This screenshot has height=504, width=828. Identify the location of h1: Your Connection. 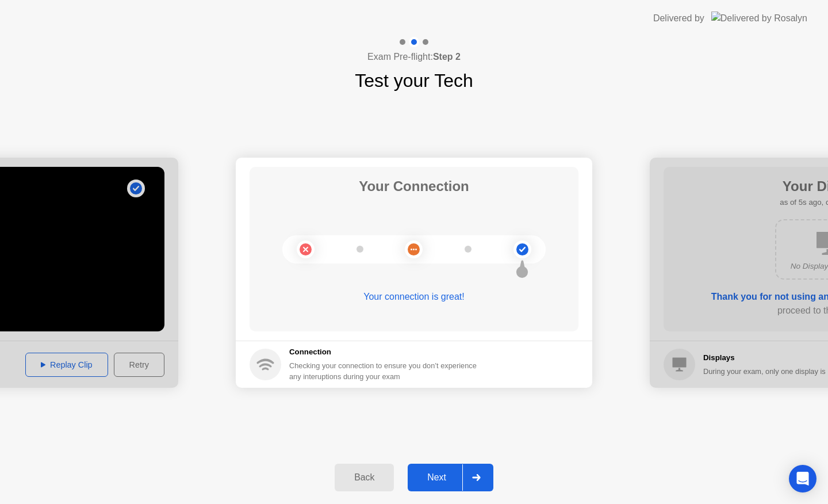
(414, 186).